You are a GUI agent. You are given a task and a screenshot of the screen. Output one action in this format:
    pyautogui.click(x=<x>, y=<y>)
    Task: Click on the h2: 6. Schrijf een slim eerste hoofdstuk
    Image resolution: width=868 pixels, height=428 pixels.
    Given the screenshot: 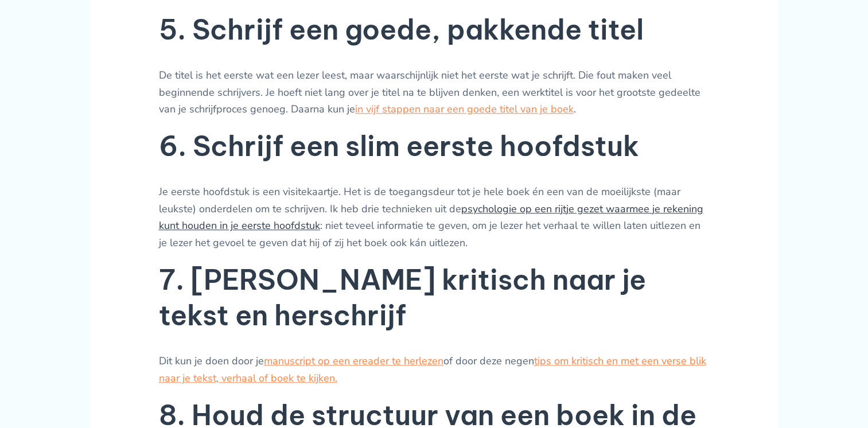 What is the action you would take?
    pyautogui.click(x=434, y=146)
    